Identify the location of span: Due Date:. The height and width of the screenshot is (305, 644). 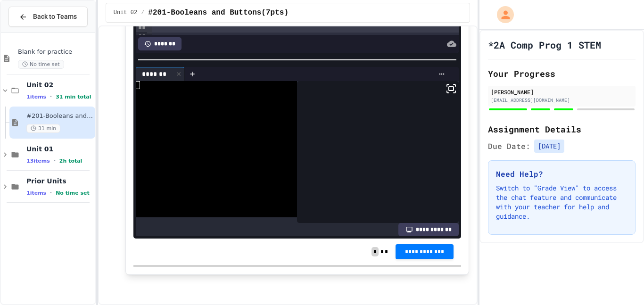
(509, 146).